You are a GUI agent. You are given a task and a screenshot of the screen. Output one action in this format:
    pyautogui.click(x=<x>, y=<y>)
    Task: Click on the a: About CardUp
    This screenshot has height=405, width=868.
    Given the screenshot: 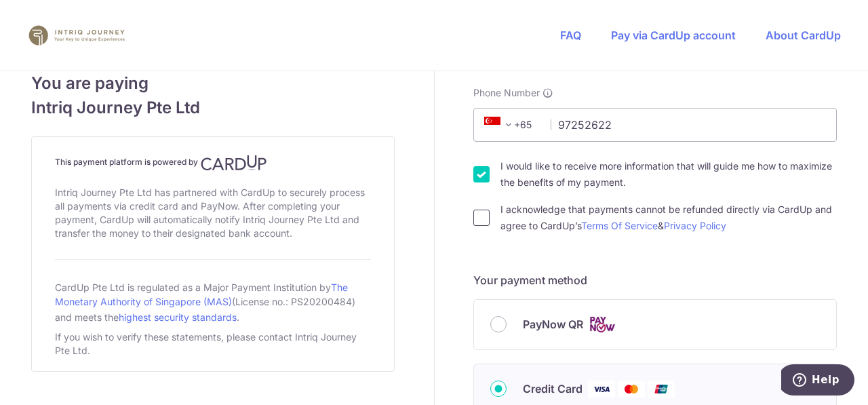 What is the action you would take?
    pyautogui.click(x=802, y=35)
    